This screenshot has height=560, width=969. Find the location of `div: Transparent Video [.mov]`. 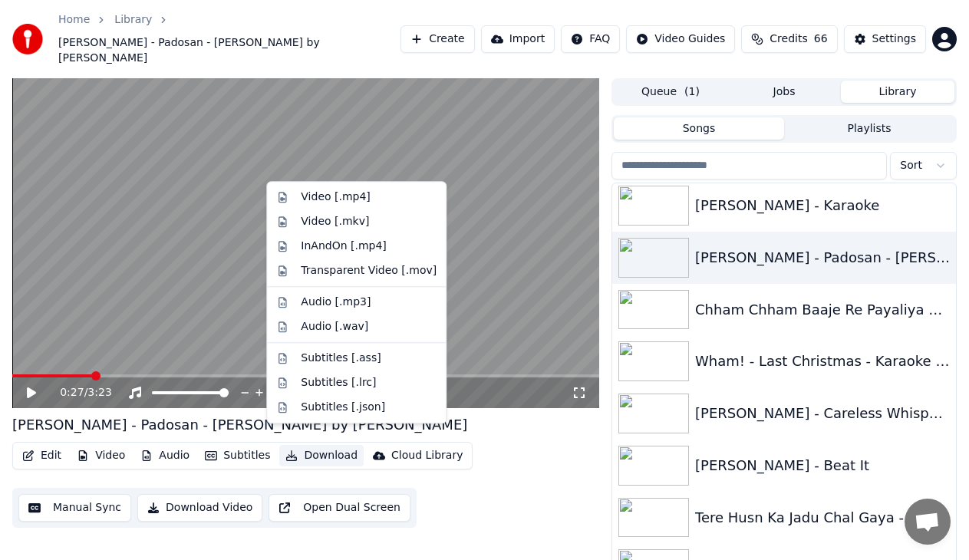

div: Transparent Video [.mov] is located at coordinates (368, 271).